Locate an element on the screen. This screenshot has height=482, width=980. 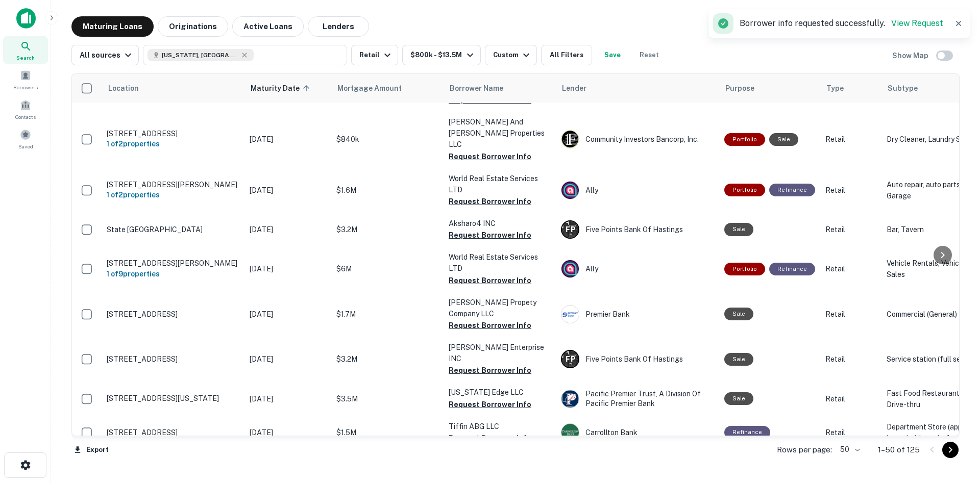
th: Location is located at coordinates (173, 88).